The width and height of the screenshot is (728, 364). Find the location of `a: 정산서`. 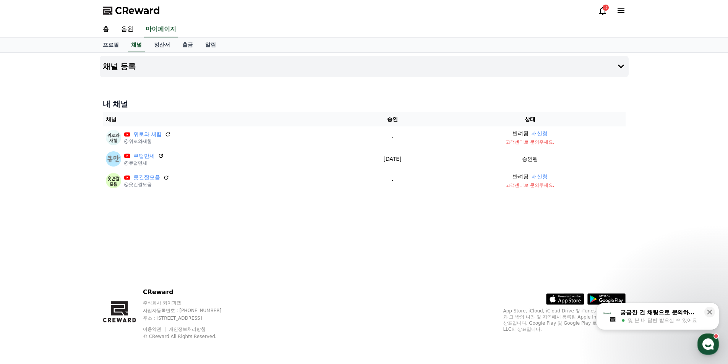

a: 정산서 is located at coordinates (162, 45).